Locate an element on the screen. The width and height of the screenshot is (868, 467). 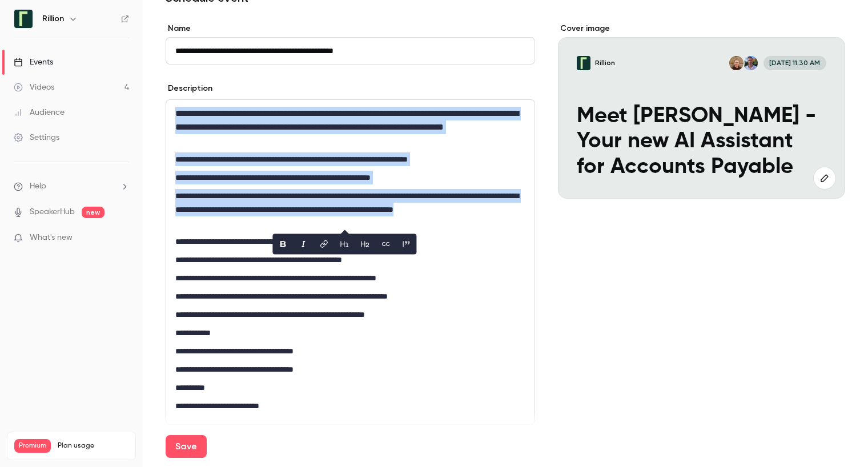
label: Cover image is located at coordinates (701, 28).